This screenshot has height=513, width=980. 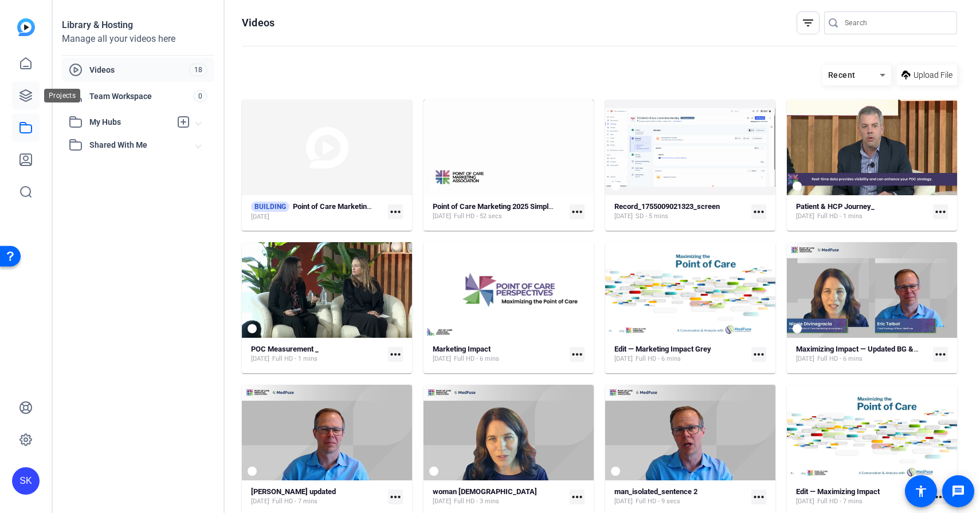 What do you see at coordinates (270, 206) in the screenshot?
I see `span: BUILDING` at bounding box center [270, 206].